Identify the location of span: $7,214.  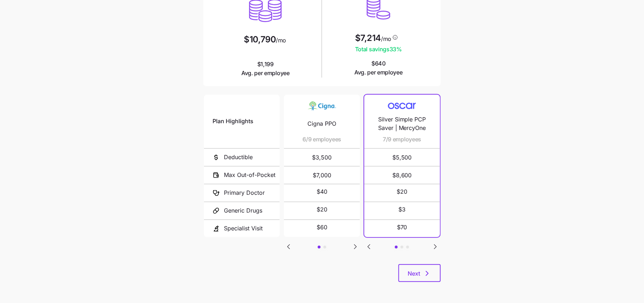
(368, 38).